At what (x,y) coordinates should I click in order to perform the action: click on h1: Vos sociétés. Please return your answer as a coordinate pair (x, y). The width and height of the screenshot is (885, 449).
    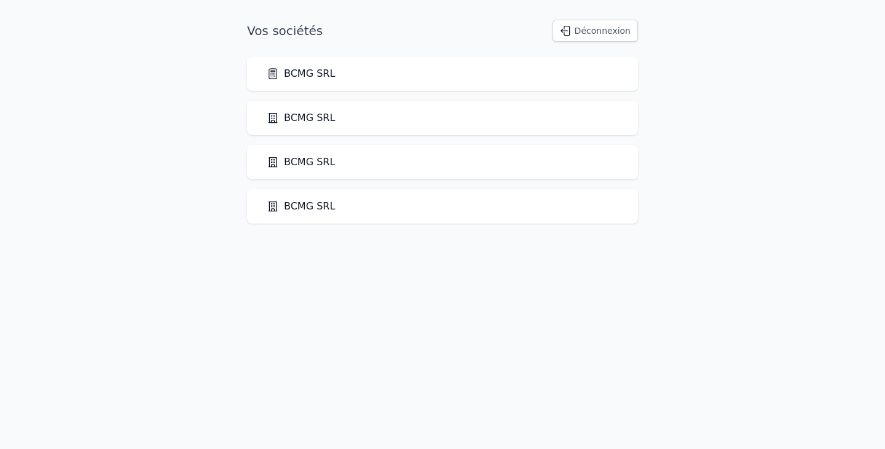
    Looking at the image, I should click on (284, 31).